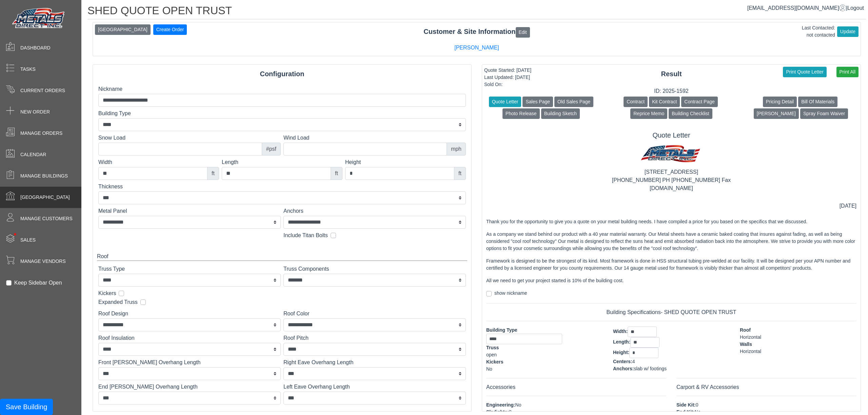 The width and height of the screenshot is (868, 415). I want to click on span: Dashboard, so click(35, 48).